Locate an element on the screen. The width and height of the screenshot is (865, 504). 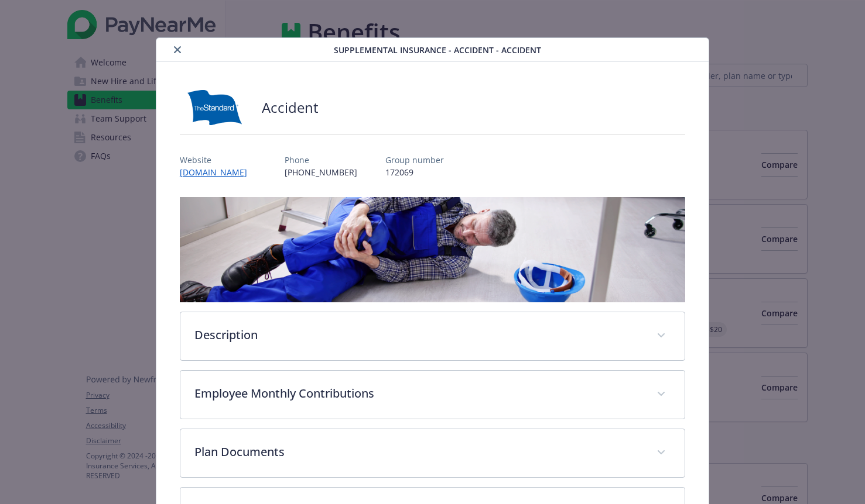
button: close is located at coordinates (177, 50).